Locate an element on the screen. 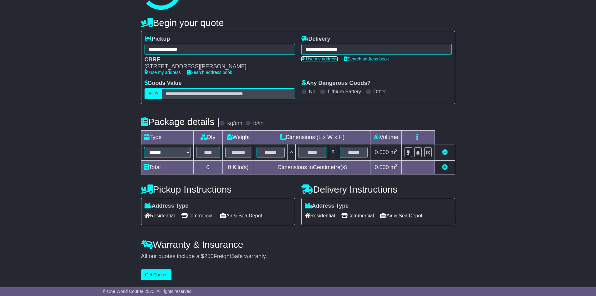  div: CBRE is located at coordinates (216, 60).